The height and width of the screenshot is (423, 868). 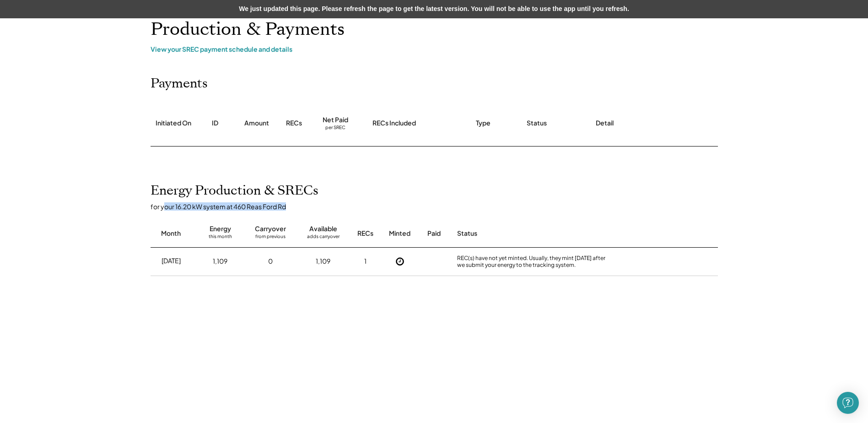 What do you see at coordinates (271, 238) in the screenshot?
I see `div: from previous` at bounding box center [271, 238].